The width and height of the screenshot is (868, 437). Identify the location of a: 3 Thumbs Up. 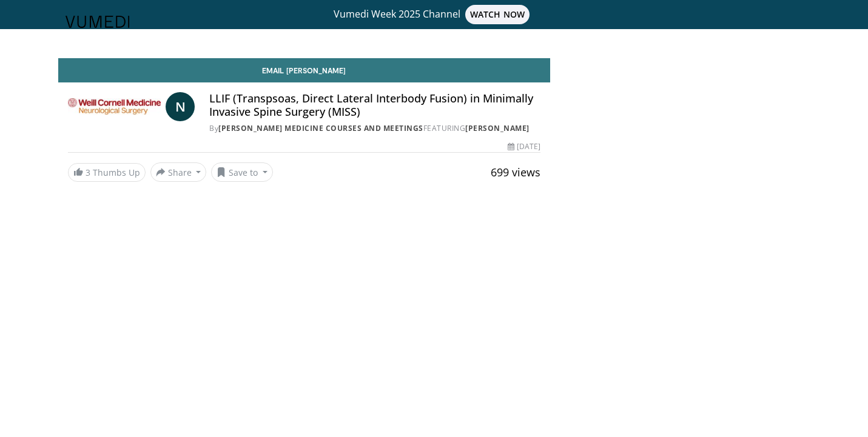
(107, 172).